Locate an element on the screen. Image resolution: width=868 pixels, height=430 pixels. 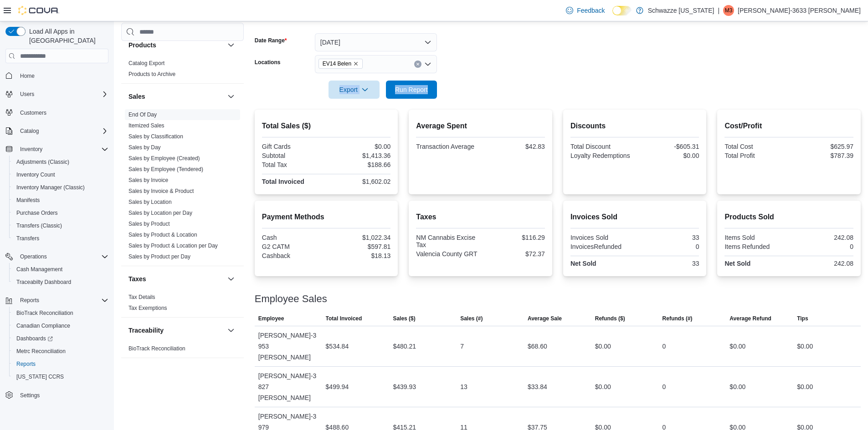
button: Canadian Compliance is located at coordinates (61, 326).